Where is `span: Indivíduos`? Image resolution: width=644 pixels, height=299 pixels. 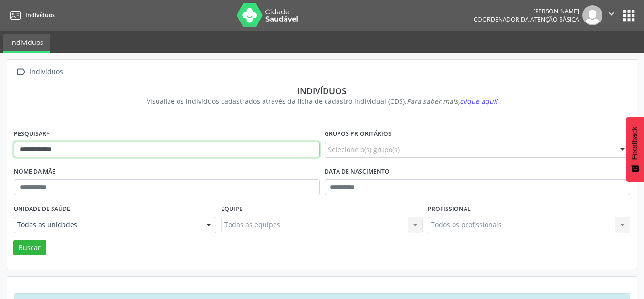
span: Indivíduos is located at coordinates (40, 15).